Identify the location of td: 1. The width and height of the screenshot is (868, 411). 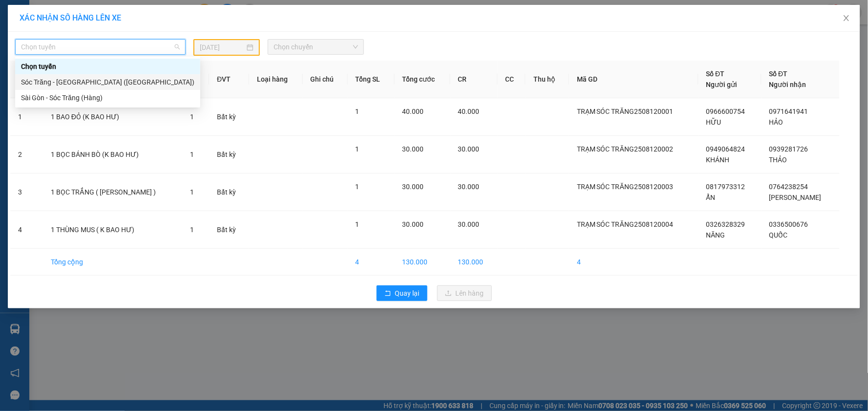
(26, 117).